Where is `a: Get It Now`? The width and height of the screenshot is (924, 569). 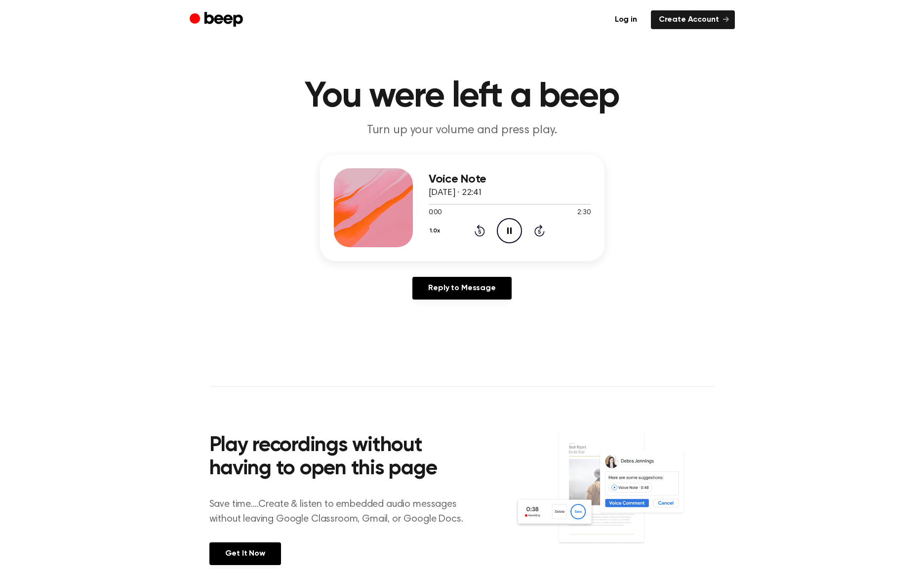
a: Get It Now is located at coordinates (245, 554).